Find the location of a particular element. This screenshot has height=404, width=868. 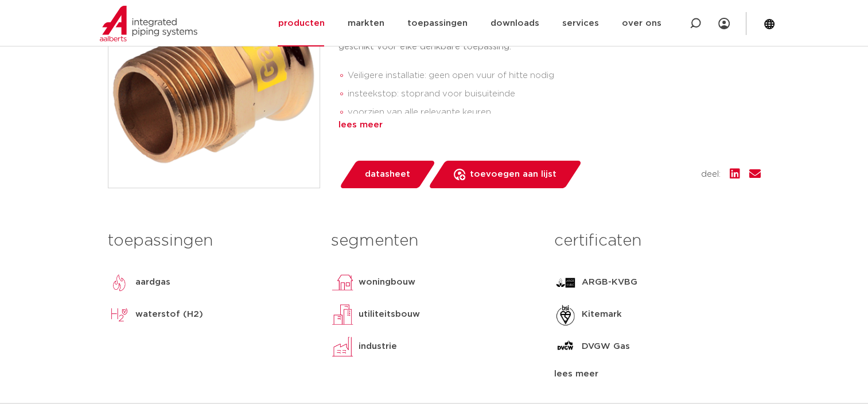

a: datasheet is located at coordinates (387, 175).